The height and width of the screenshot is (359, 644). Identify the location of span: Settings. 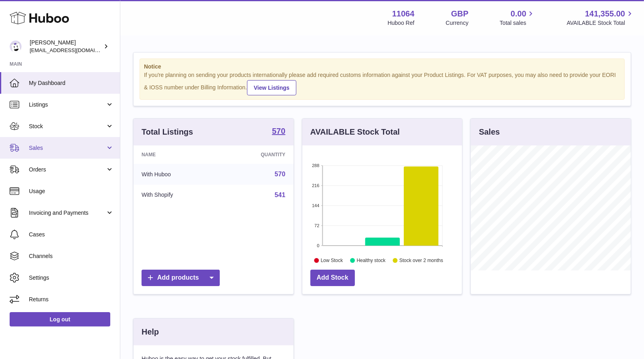
(71, 278).